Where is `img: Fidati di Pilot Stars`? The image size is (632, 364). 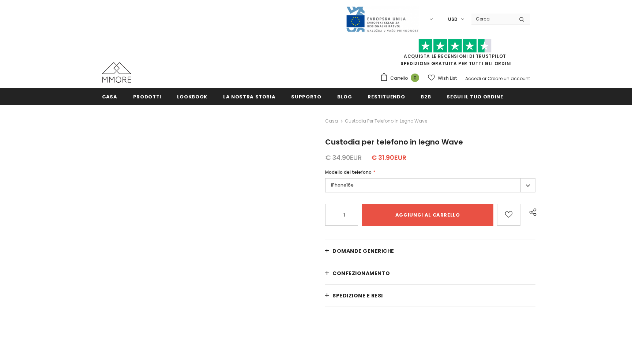
img: Fidati di Pilot Stars is located at coordinates (455, 46).